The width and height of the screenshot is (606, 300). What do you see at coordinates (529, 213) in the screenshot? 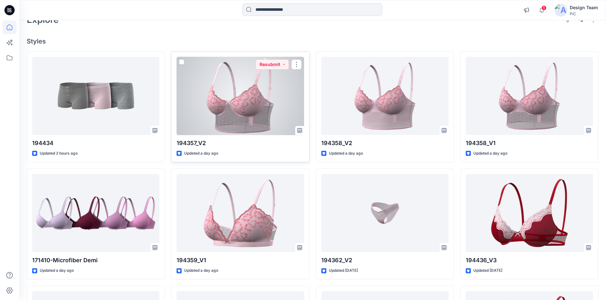
I see `a: 194436_V3` at bounding box center [529, 213].